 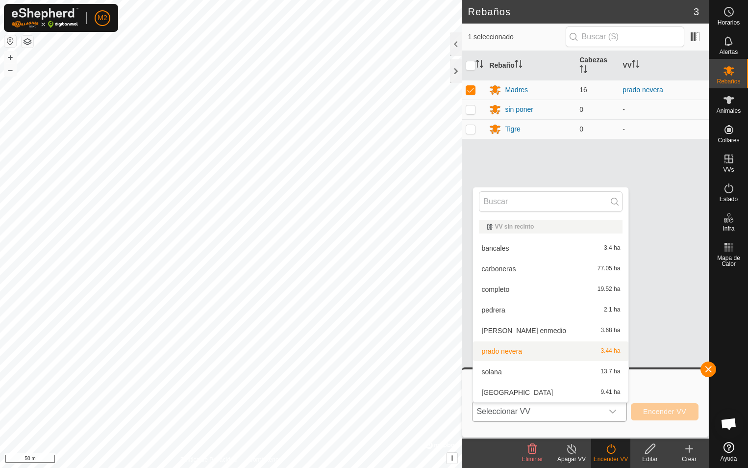 What do you see at coordinates (516, 90) in the screenshot?
I see `div: Madres` at bounding box center [516, 90].